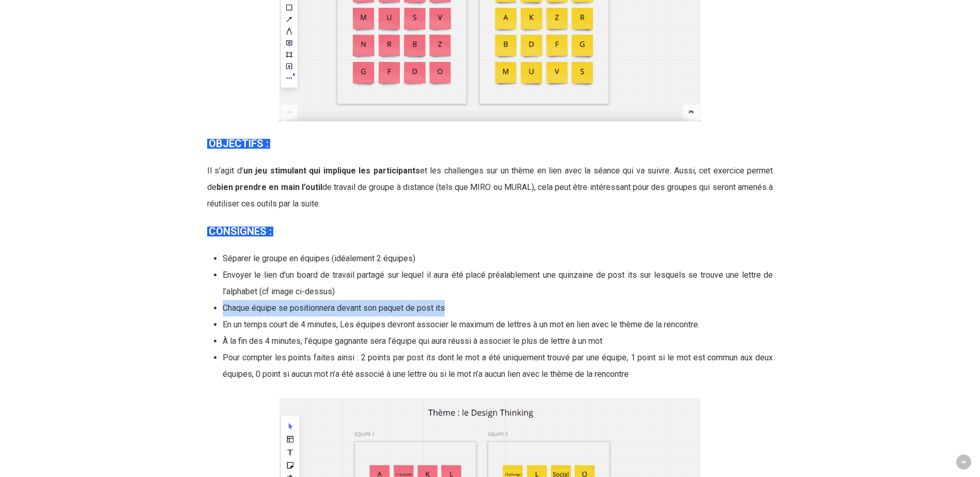 This screenshot has height=477, width=980. What do you see at coordinates (239, 144) in the screenshot?
I see `b: OBJECTIFS :` at bounding box center [239, 144].